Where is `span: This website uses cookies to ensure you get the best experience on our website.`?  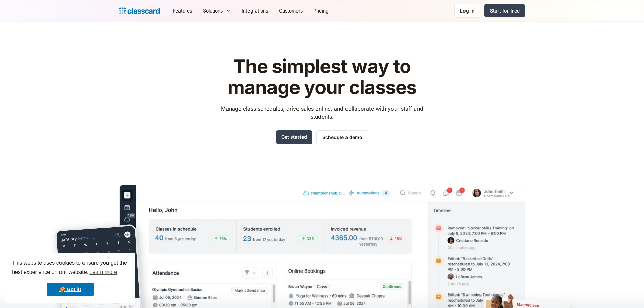 span: This website uses cookies to ensure you get the best experience on our website. is located at coordinates (70, 268).